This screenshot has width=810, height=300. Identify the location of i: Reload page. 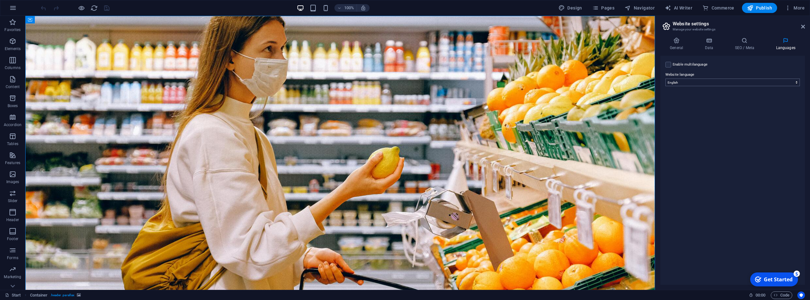
(94, 8).